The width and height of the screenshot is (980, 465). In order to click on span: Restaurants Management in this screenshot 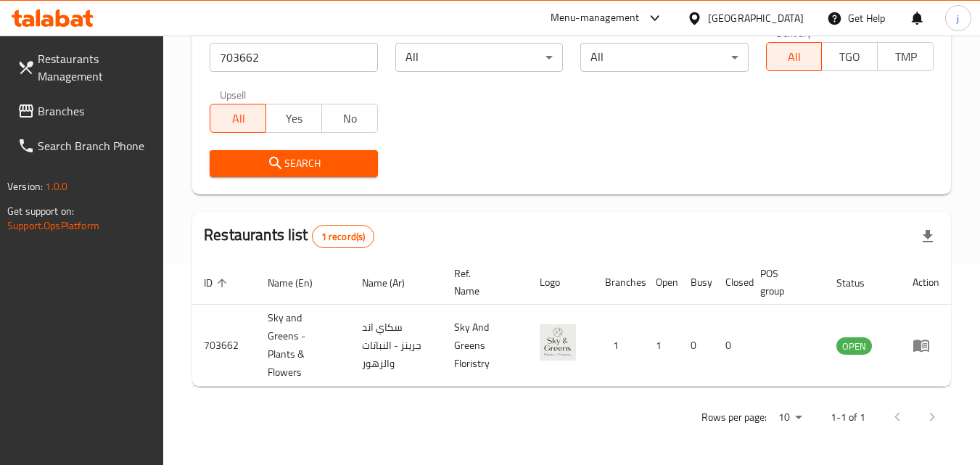, I will do `click(95, 68)`.